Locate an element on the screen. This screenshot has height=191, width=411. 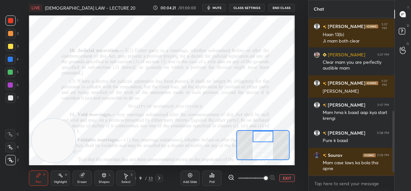
div: 6 is located at coordinates (12, 85).